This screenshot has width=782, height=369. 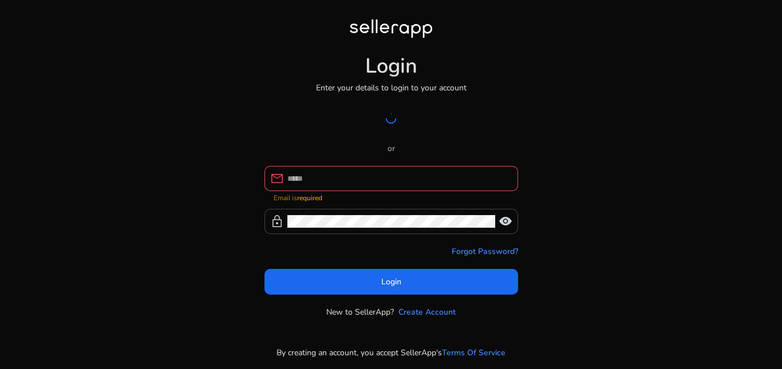 I want to click on mat-error: Email is, so click(x=391, y=197).